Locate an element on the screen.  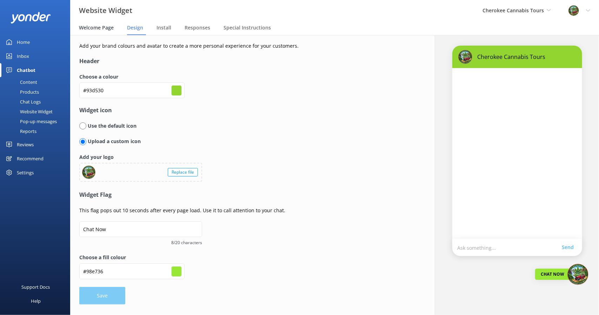
div: Pop-up messages is located at coordinates (31, 121).